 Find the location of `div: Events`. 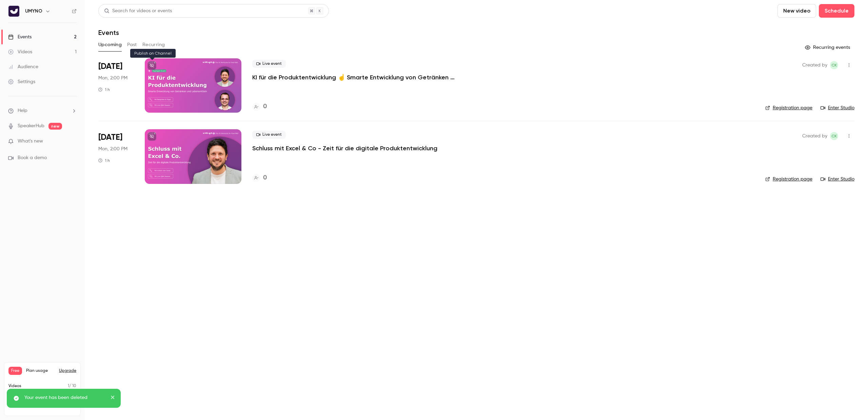

div: Events is located at coordinates (20, 37).